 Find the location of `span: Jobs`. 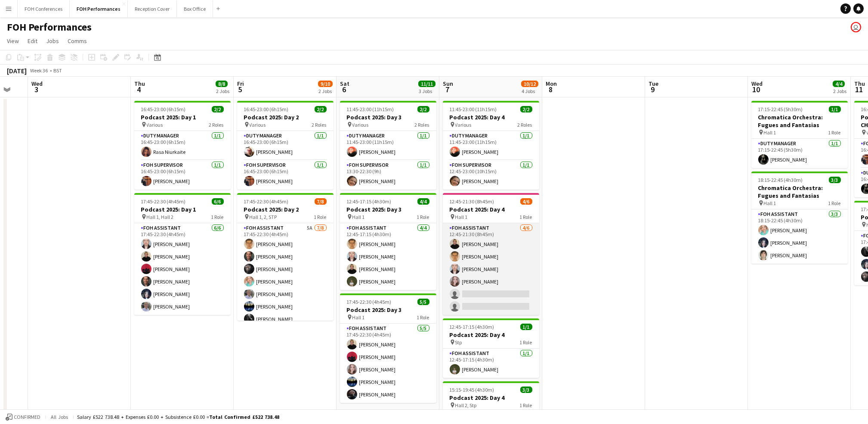

span: Jobs is located at coordinates (53, 41).